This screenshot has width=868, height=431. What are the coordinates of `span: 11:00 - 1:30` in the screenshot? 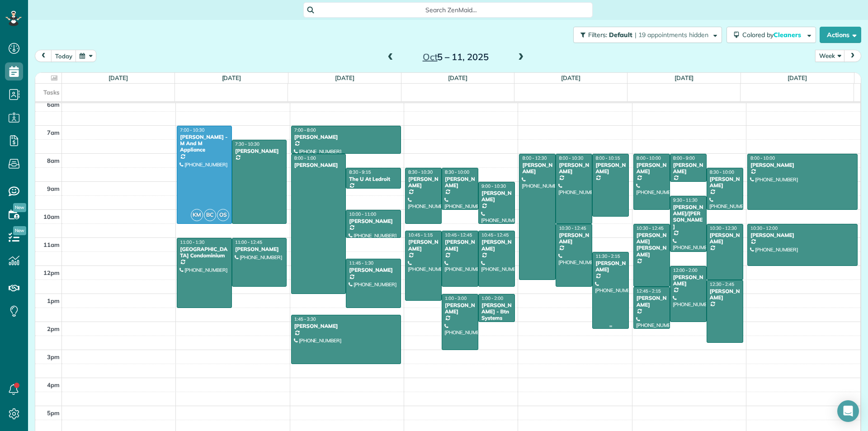 It's located at (192, 242).